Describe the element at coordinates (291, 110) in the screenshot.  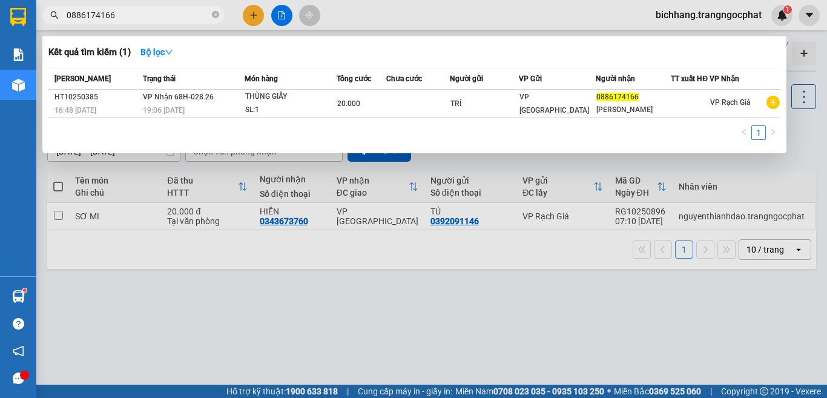
I see `div: SL: 1` at that location.